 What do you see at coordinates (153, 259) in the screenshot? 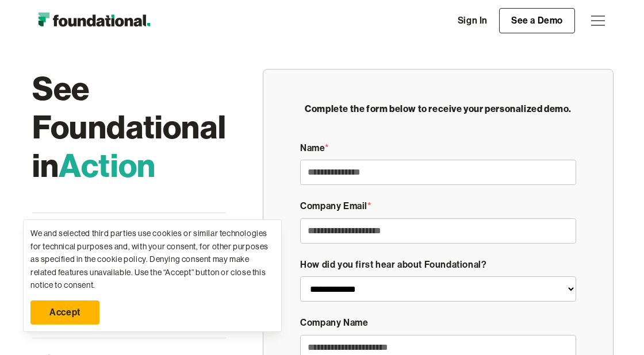
I see `div: We and selected third parties use cookies or similar technologies for technical purposes and, wit...` at bounding box center [153, 259].